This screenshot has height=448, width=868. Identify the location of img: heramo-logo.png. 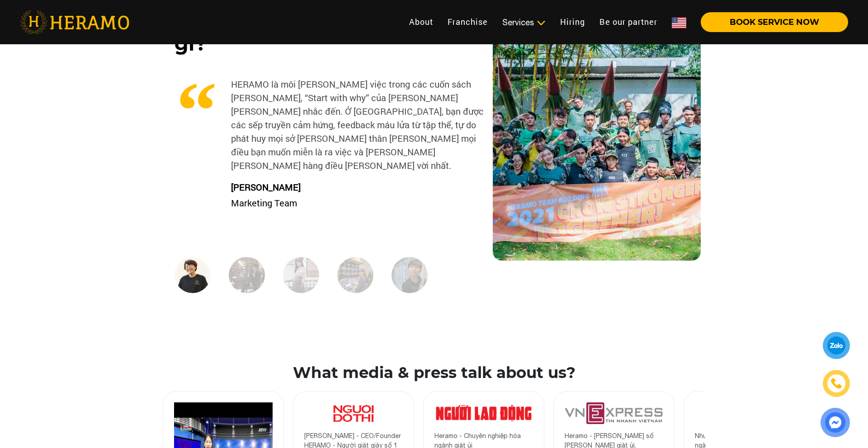
(75, 22).